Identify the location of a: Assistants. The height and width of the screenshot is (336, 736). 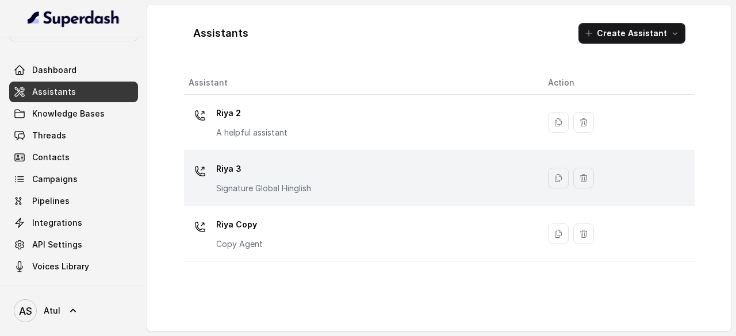
(74, 92).